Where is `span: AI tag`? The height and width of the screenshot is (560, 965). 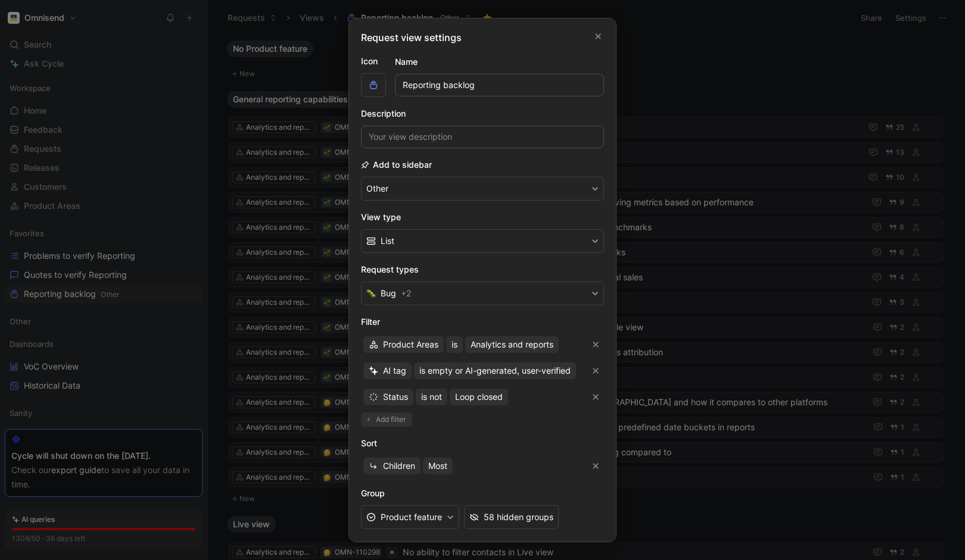 span: AI tag is located at coordinates (394, 371).